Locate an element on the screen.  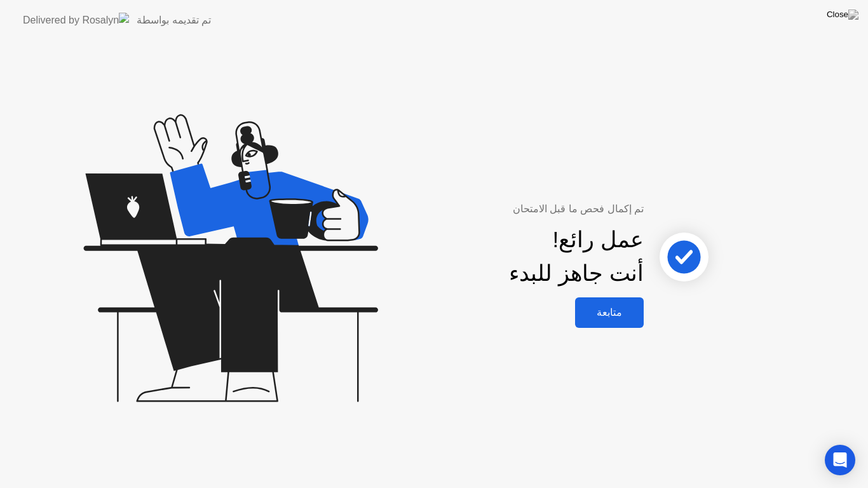
div: متابعة is located at coordinates (610, 312).